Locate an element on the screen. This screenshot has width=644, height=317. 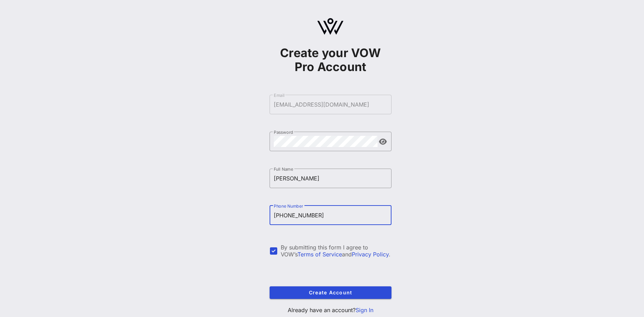
div: By submitting this form I agree to VOW’s and . is located at coordinates (336, 251).